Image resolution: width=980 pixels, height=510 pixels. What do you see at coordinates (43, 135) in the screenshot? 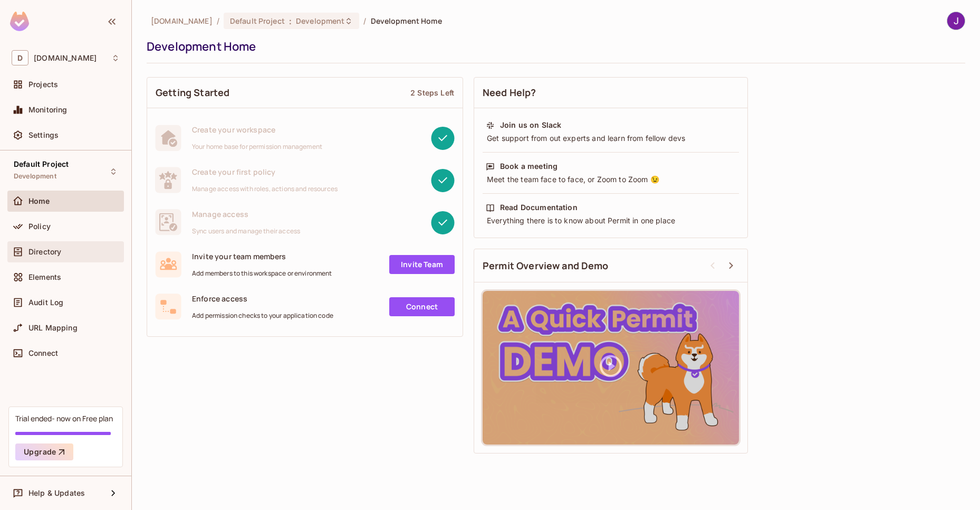
I see `span: Settings` at bounding box center [43, 135].